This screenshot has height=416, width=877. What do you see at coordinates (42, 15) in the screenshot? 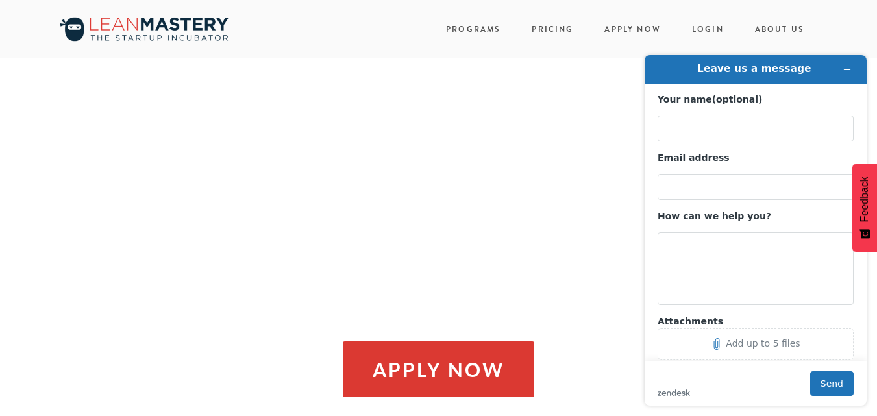
I see `span: Help` at bounding box center [42, 15].